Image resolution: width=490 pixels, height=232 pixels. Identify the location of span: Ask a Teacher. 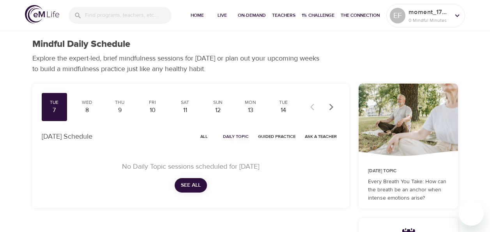
(321, 136).